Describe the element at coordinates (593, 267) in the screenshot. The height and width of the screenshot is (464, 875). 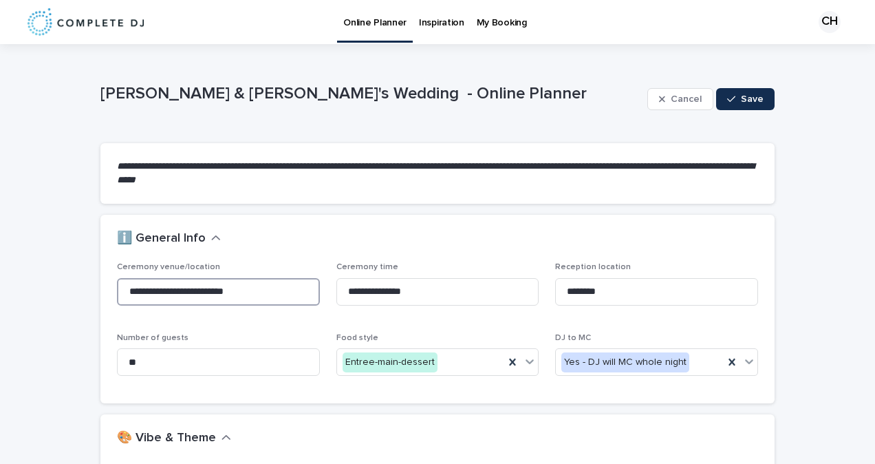
I see `span: Reception location` at that location.